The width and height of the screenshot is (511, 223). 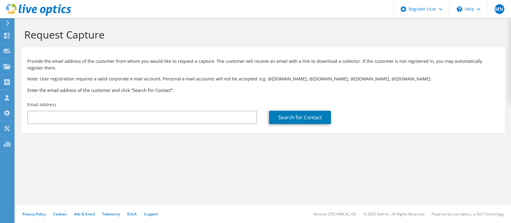 I want to click on h3: Enter the email address of the customer and click “Search for Contact”., so click(x=263, y=90).